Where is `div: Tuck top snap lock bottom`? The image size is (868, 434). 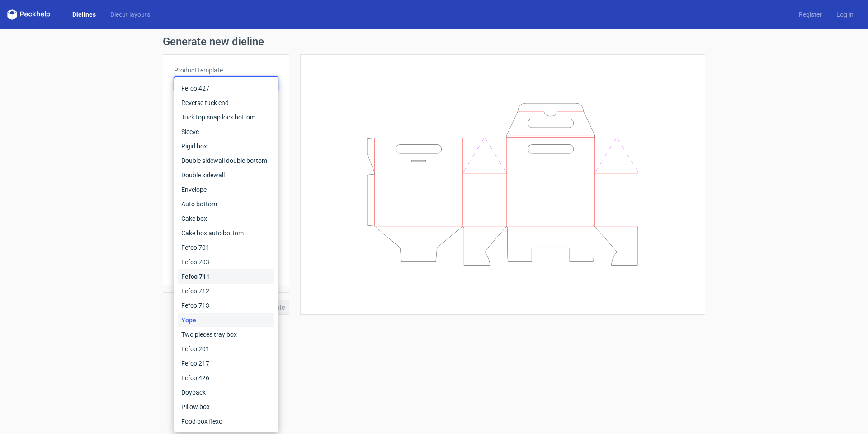
div: Tuck top snap lock bottom is located at coordinates (226, 117).